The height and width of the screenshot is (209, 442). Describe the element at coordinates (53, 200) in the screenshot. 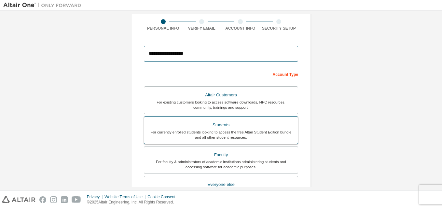

I see `img: instagram.svg` at that location.